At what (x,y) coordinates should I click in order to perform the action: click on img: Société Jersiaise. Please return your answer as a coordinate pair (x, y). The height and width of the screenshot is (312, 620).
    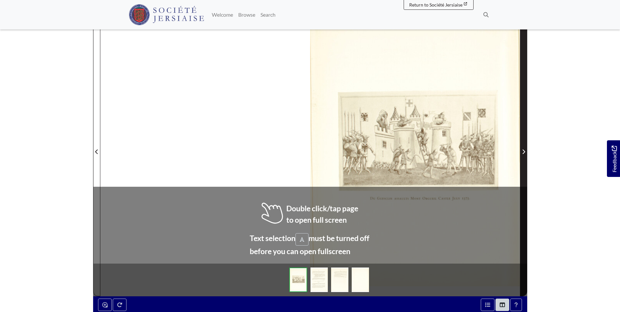
    Looking at the image, I should click on (166, 15).